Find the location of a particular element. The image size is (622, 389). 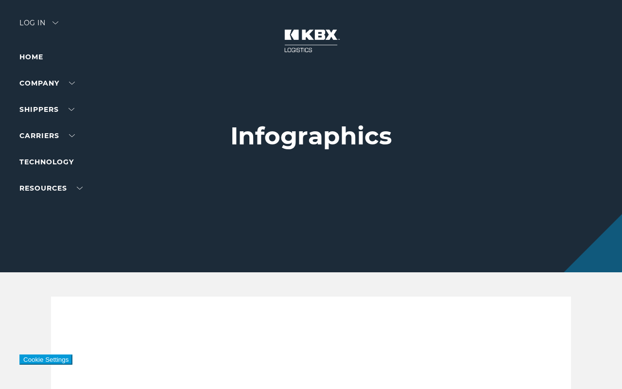

img: kbx logo is located at coordinates (311, 41).